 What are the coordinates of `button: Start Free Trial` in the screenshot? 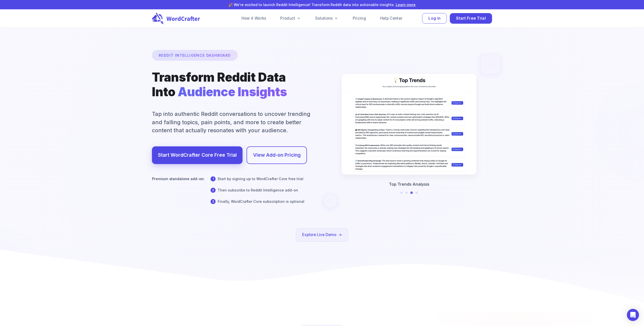 It's located at (471, 18).